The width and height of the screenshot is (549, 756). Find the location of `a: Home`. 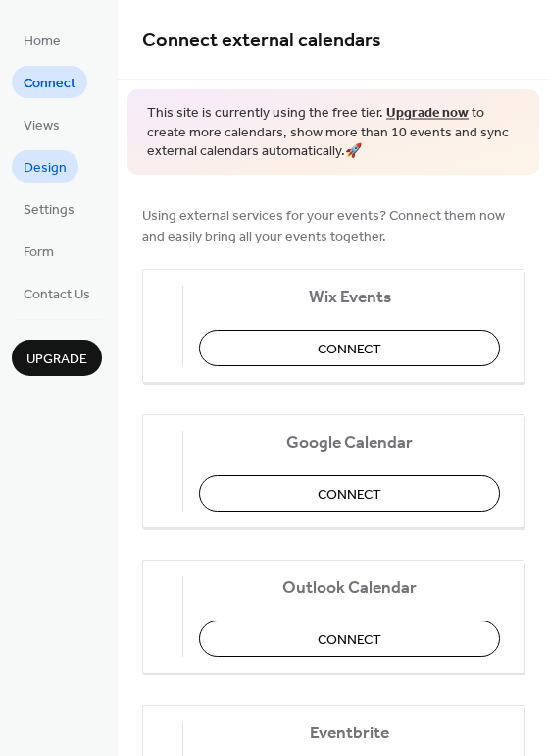

a: Home is located at coordinates (42, 39).